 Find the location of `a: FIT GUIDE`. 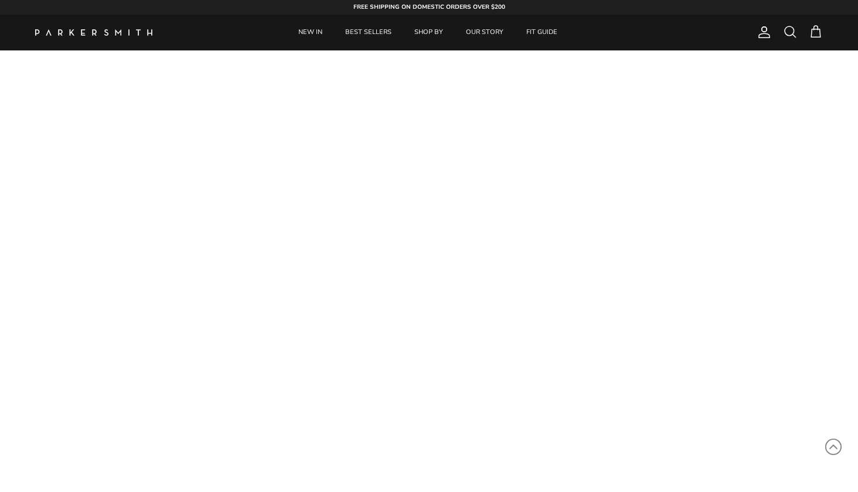

a: FIT GUIDE is located at coordinates (542, 32).